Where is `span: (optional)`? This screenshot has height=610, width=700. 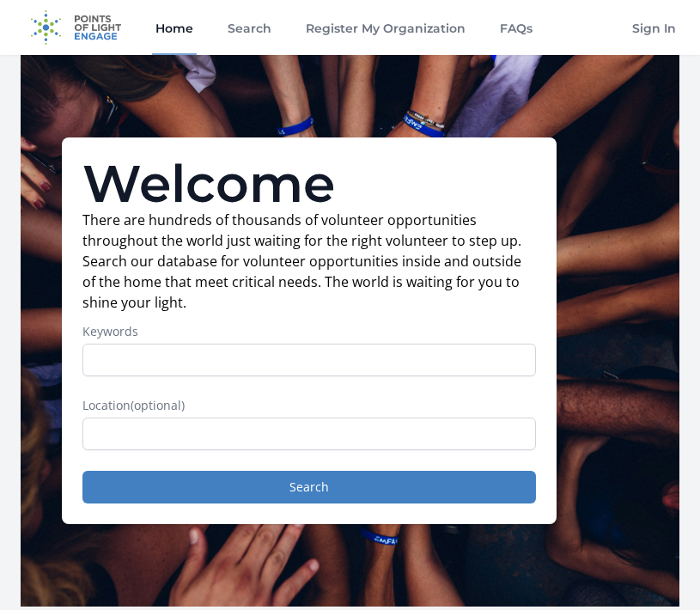
span: (optional) is located at coordinates (157, 405).